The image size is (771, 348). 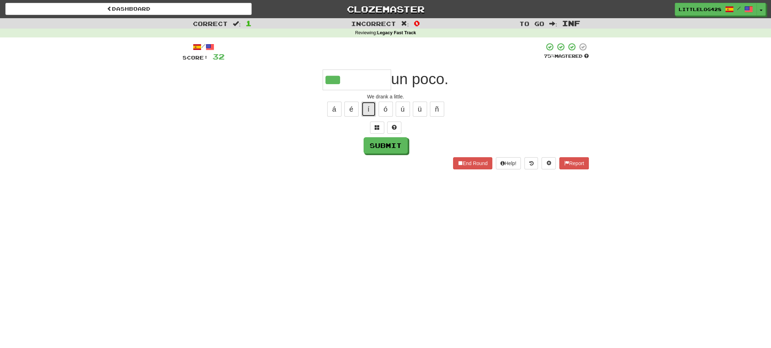 I want to click on button: á, so click(x=335, y=109).